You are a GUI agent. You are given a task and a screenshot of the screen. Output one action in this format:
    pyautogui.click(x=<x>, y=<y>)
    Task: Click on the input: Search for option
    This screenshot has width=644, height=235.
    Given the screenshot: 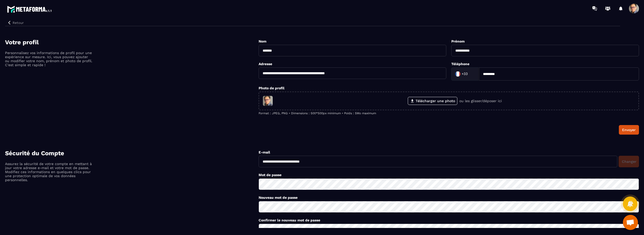 What is the action you would take?
    pyautogui.click(x=471, y=74)
    